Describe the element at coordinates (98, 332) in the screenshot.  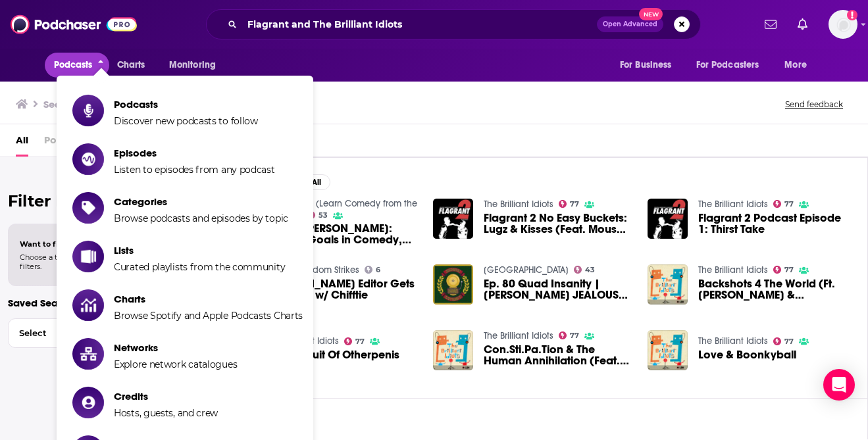
I see `button: Select` at that location.